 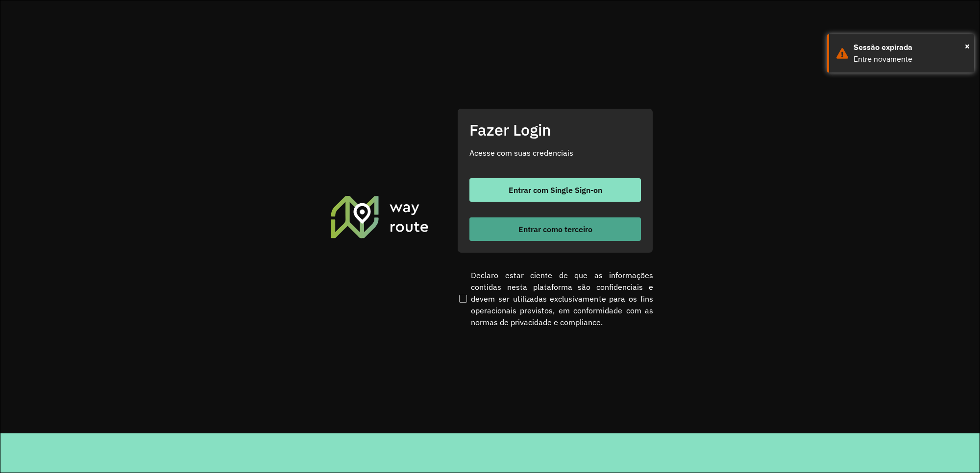 What do you see at coordinates (967, 46) in the screenshot?
I see `button: Close` at bounding box center [967, 46].